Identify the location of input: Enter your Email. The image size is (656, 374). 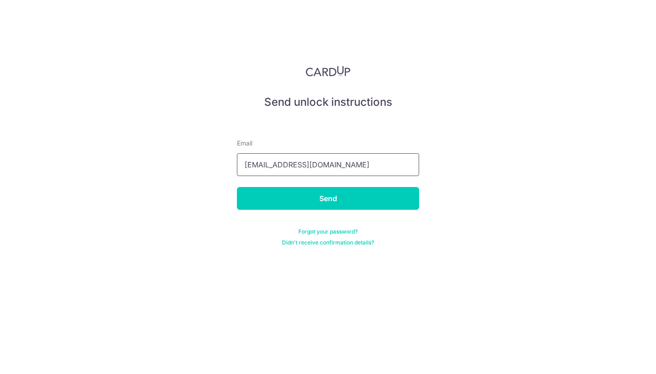
(328, 164).